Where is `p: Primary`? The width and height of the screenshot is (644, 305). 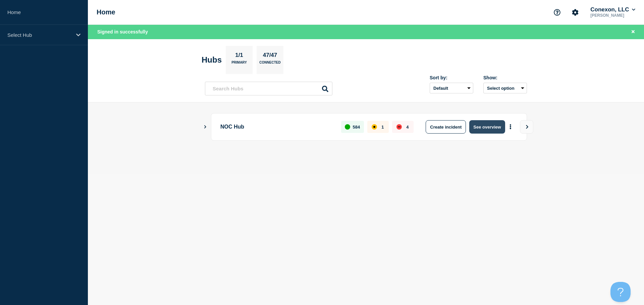 p: Primary is located at coordinates (239, 64).